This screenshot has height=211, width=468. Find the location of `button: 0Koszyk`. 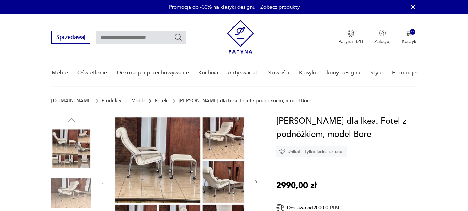

button: 0Koszyk is located at coordinates (409, 37).